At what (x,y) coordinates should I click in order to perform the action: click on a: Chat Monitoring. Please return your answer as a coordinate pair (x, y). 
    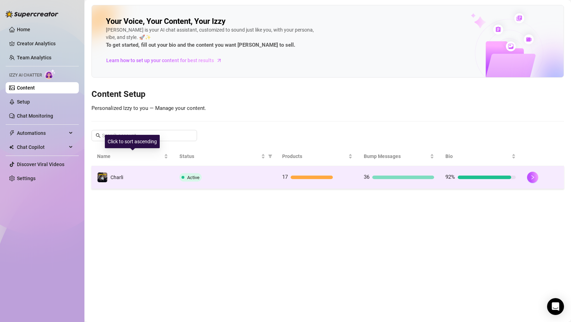
    Looking at the image, I should click on (35, 116).